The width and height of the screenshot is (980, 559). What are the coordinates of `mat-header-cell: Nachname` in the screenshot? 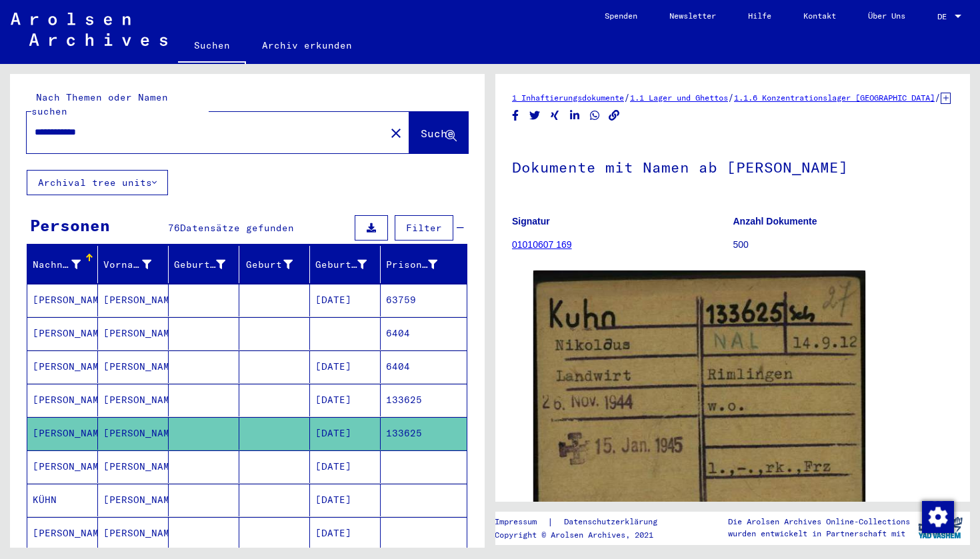 It's located at (63, 264).